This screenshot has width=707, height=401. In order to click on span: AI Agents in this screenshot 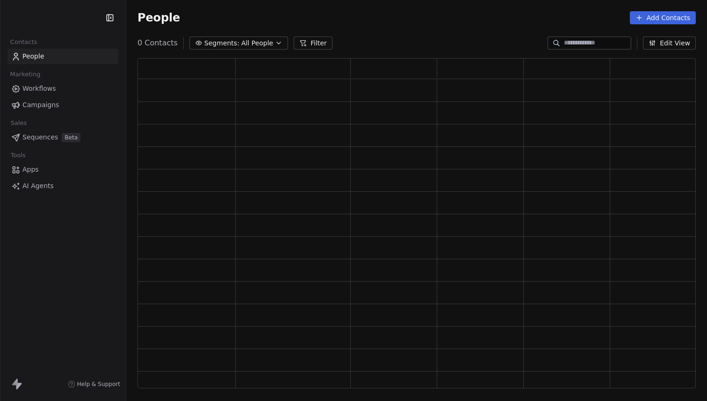, I will do `click(38, 186)`.